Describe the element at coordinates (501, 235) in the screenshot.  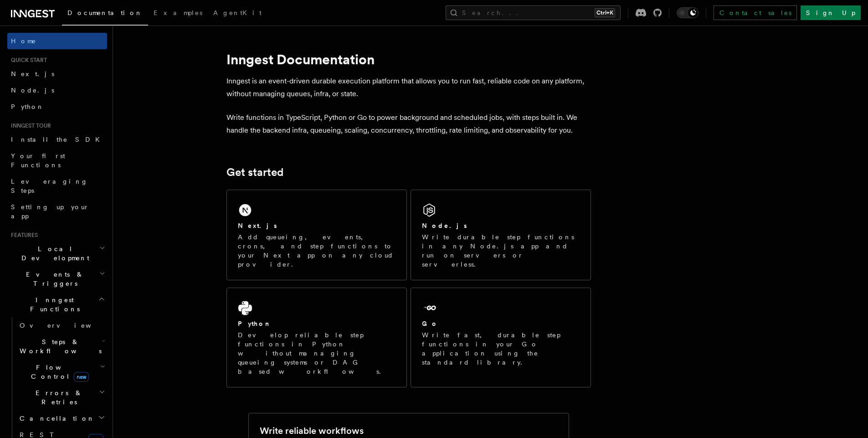
I see `a: Node.jsWrite durable step functions in any Node.js app and run on servers or serverless.` at that location.